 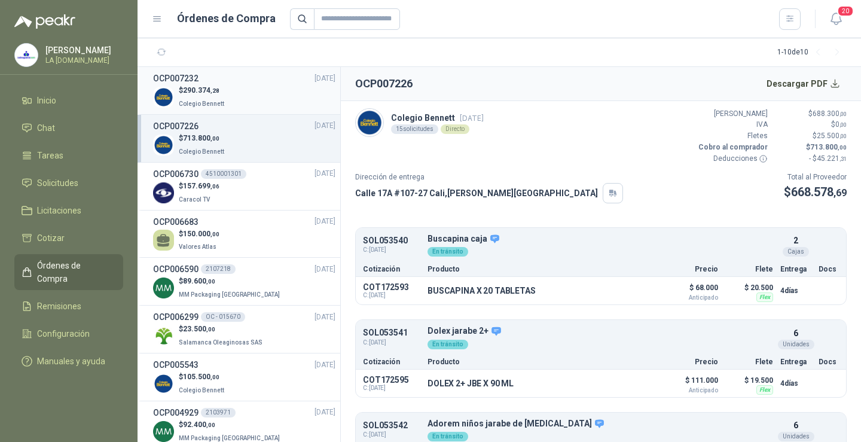 What do you see at coordinates (749, 380) in the screenshot?
I see `p: $ 19.500` at bounding box center [749, 380].